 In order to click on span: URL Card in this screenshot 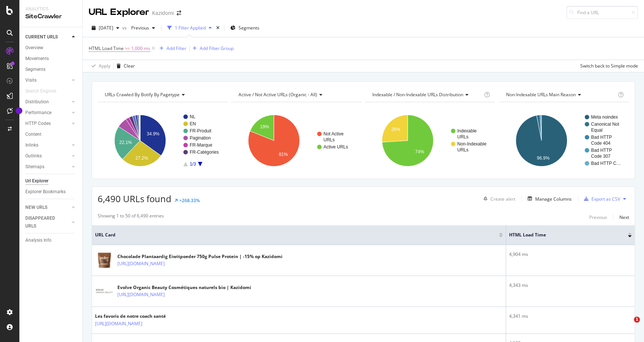, I will do `click(296, 235)`.